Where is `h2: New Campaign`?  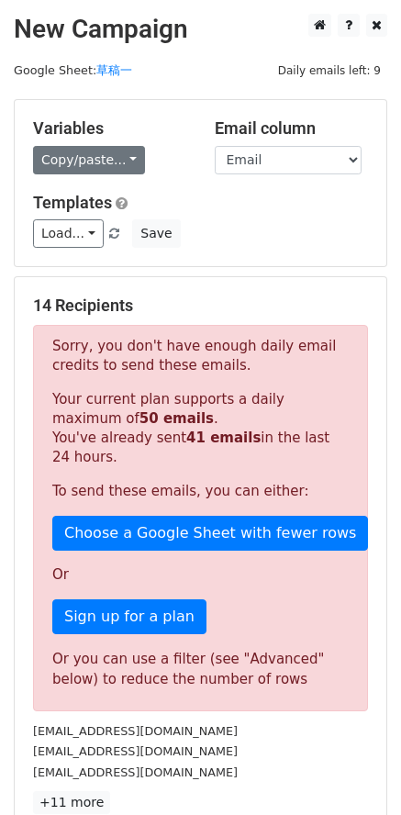
h2: New Campaign is located at coordinates (200, 29).